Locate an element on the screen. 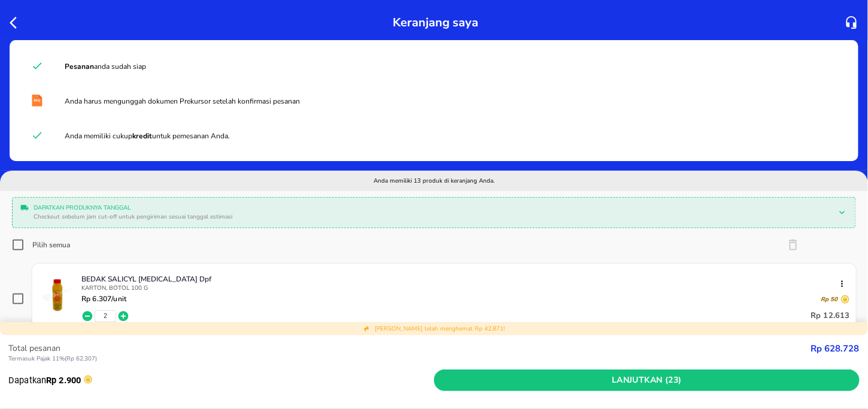  p: Keranjang saya is located at coordinates (436, 22).